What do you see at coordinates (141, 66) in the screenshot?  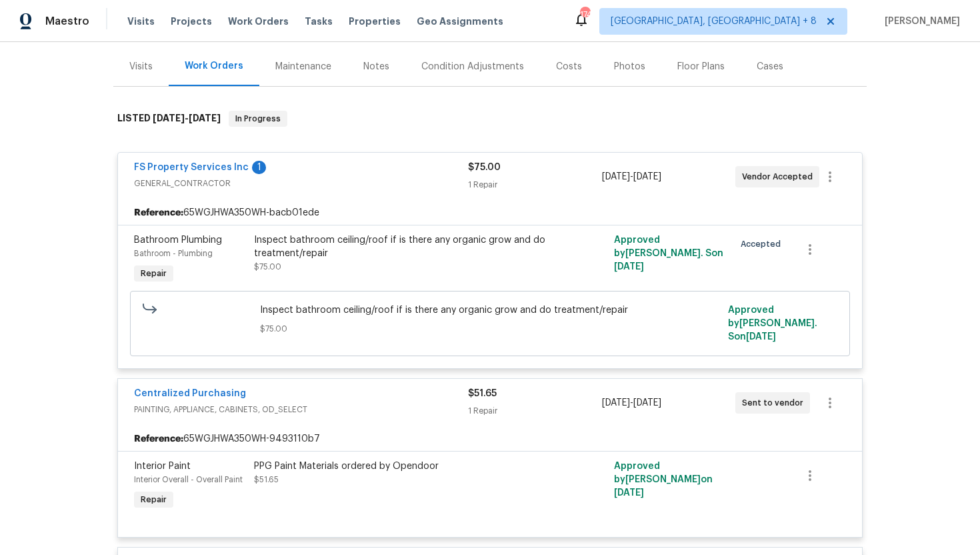 I see `div: Visits` at bounding box center [141, 66].